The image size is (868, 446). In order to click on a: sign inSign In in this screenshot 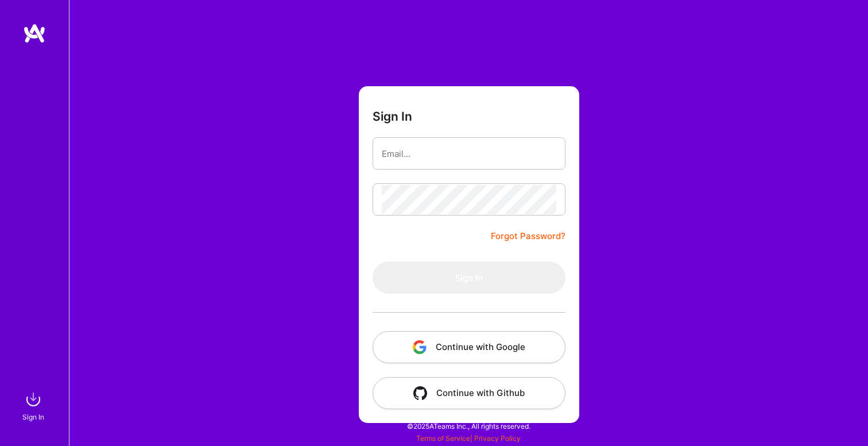, I will do `click(35, 404)`.